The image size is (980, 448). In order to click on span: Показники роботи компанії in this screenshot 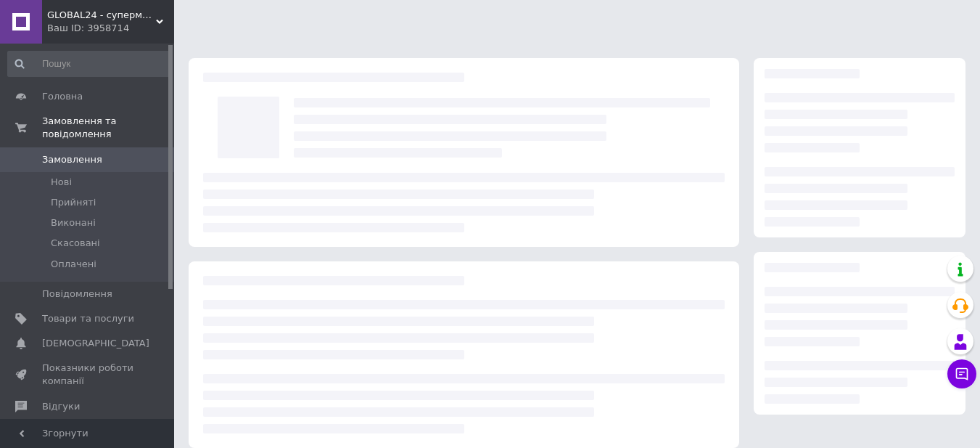, I will do `click(88, 375)`.